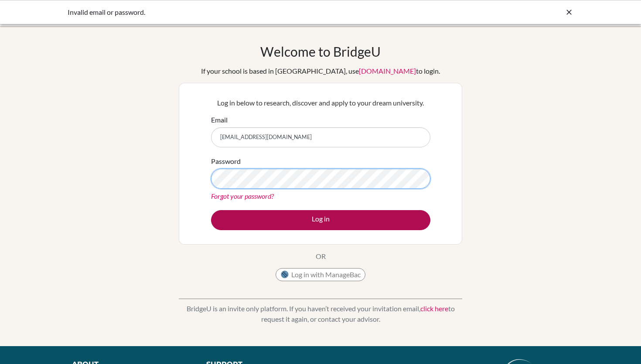  I want to click on label: Email, so click(219, 120).